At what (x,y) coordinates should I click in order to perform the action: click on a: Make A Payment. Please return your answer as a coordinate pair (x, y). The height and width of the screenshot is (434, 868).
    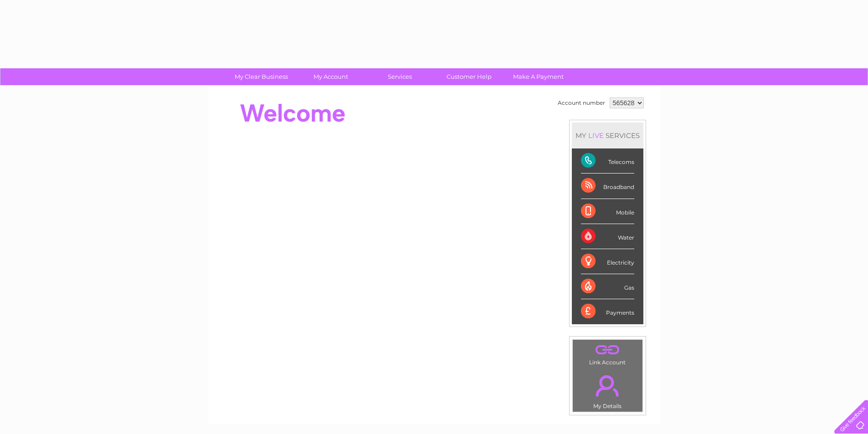
    Looking at the image, I should click on (538, 77).